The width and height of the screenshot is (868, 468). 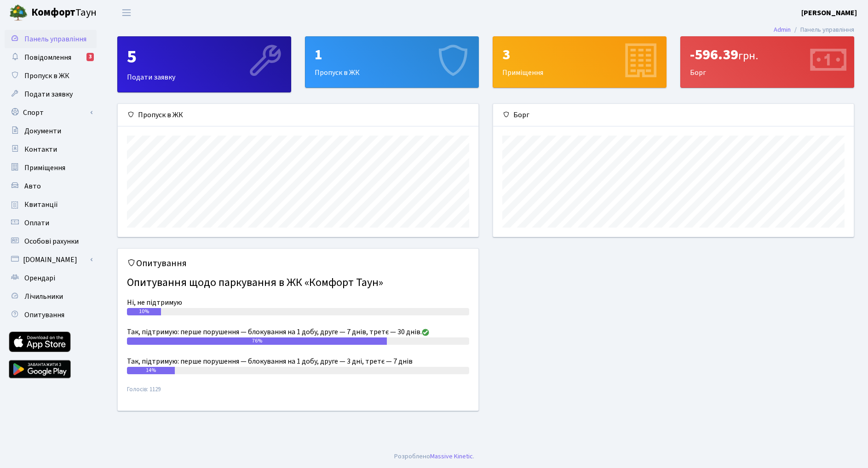 I want to click on span: Оплати, so click(x=37, y=223).